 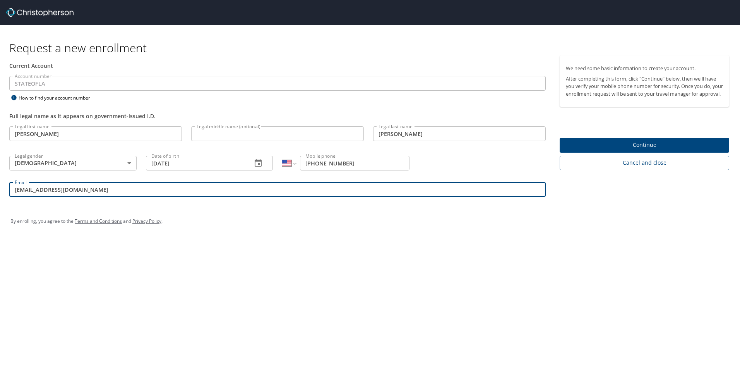 I want to click on h1: Request a new enrollment, so click(x=372, y=48).